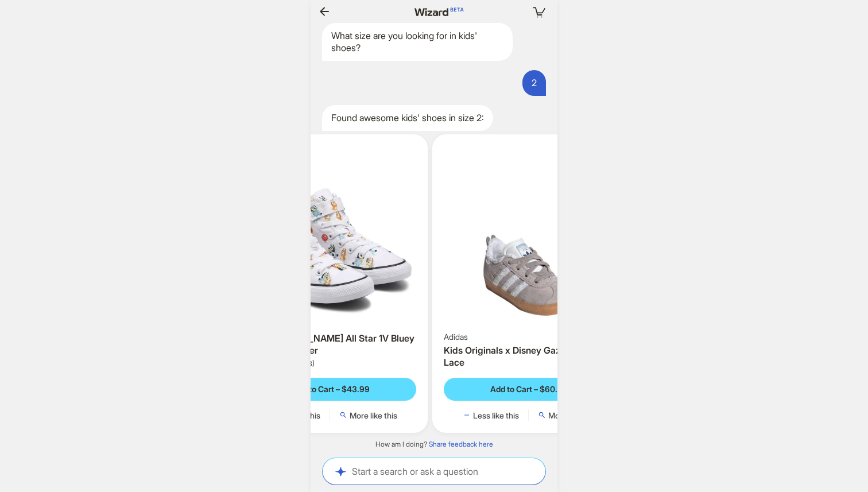 The width and height of the screenshot is (868, 492). Describe the element at coordinates (368, 415) in the screenshot. I see `button: More like this` at that location.